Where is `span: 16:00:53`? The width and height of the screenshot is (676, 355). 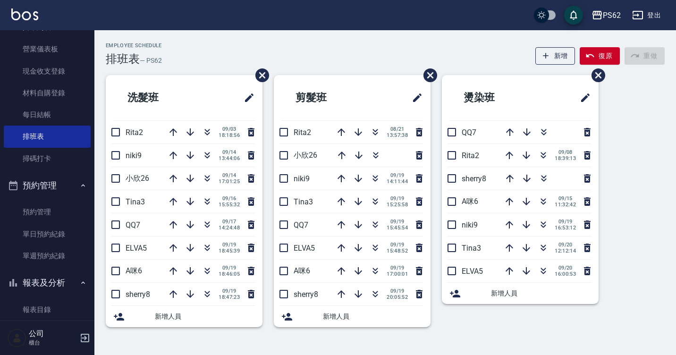
span: 16:00:53 is located at coordinates (565, 274).